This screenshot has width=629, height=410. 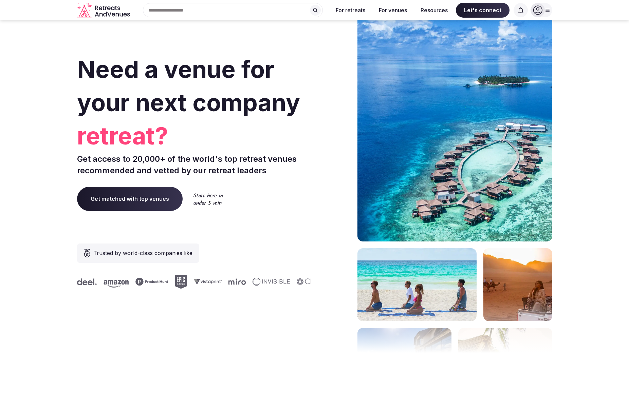 I want to click on button: For venues, so click(x=393, y=10).